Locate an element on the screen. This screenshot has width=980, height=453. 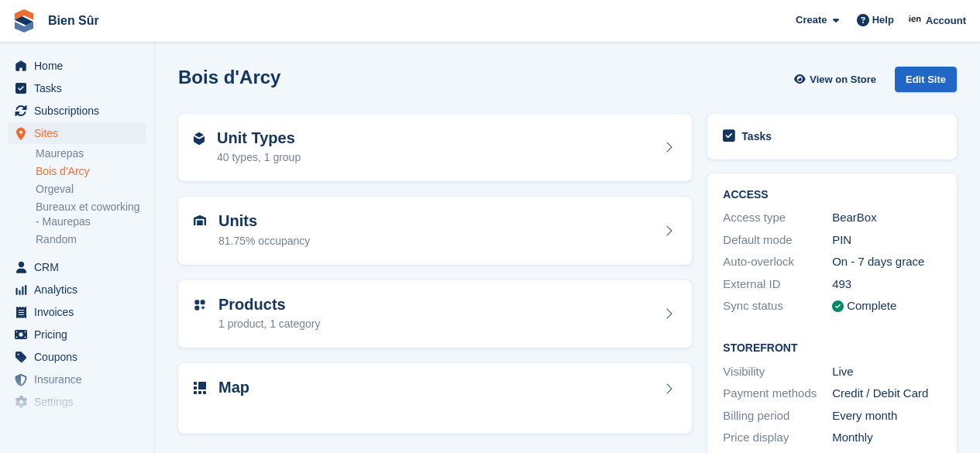
div: Complete is located at coordinates (871, 306).